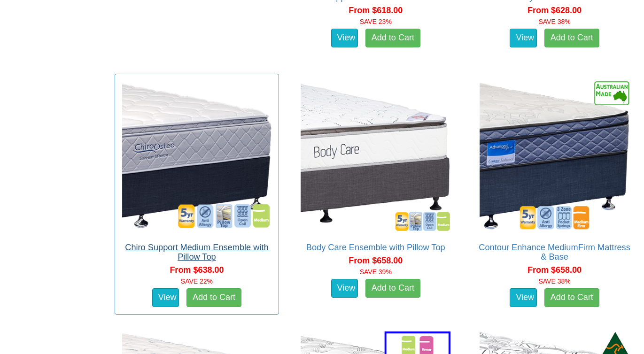 Image resolution: width=644 pixels, height=354 pixels. Describe the element at coordinates (197, 156) in the screenshot. I see `img: Chiro Support Medium Ensemble with Pillow Top` at that location.